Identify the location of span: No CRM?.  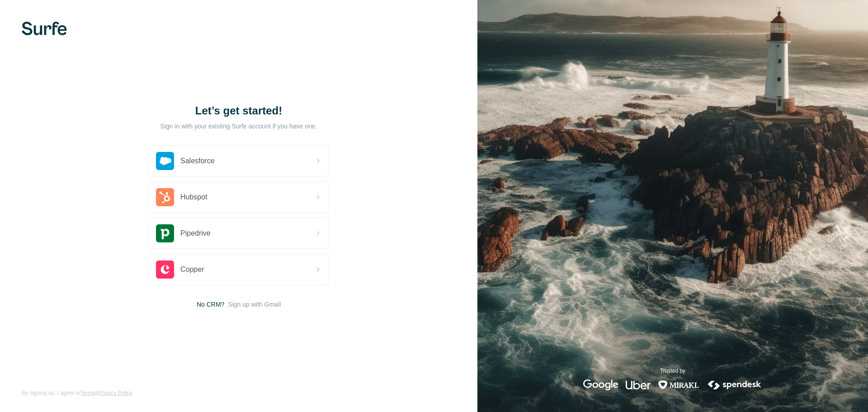
(210, 305).